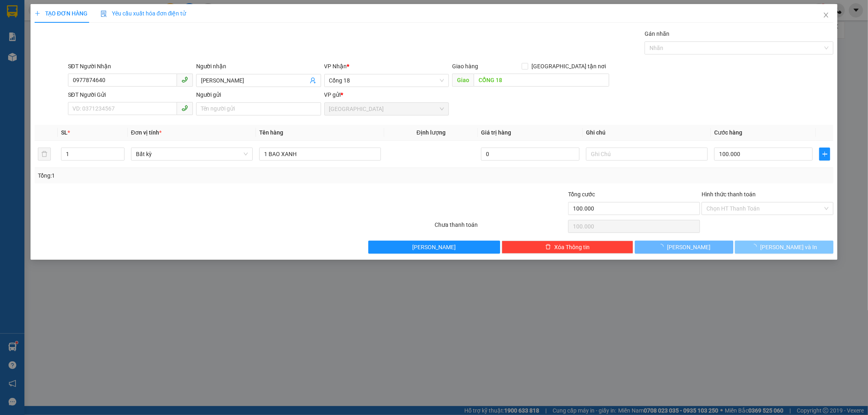 This screenshot has height=415, width=868. What do you see at coordinates (44, 154) in the screenshot?
I see `button: delete` at bounding box center [44, 154].